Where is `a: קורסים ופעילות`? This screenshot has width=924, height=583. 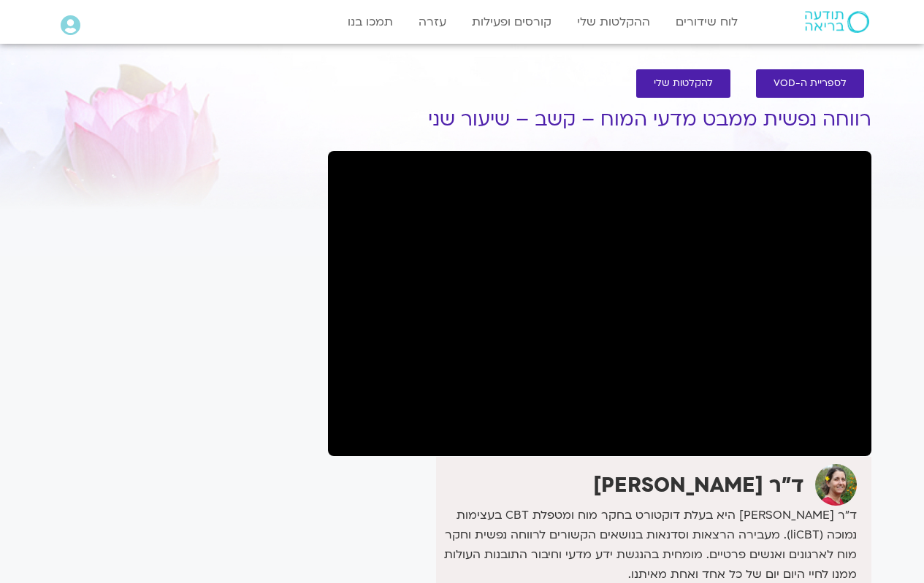 a: קורסים ופעילות is located at coordinates (512, 22).